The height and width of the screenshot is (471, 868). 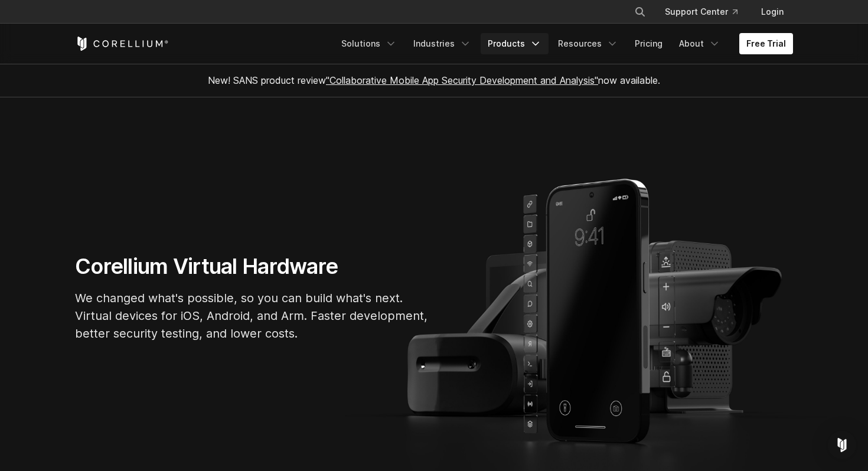 I want to click on a: "Collaborative Mobile App Security Development and Analysis", so click(x=461, y=80).